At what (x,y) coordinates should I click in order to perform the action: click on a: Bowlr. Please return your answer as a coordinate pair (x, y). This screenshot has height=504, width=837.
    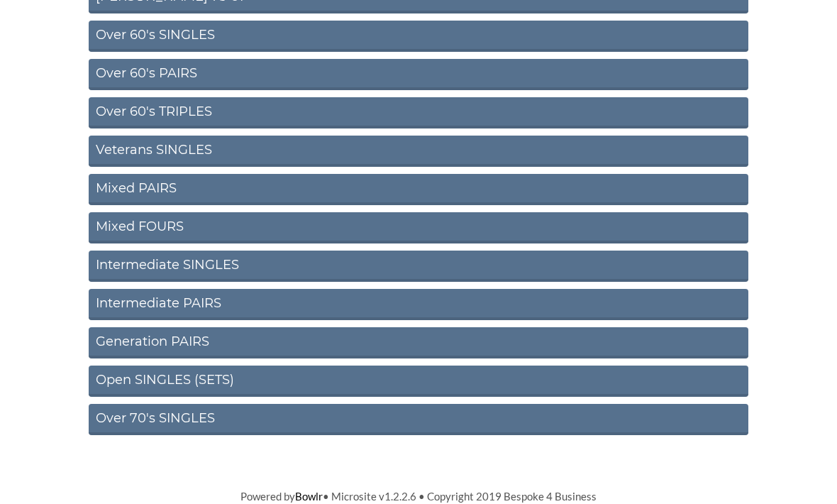
    Looking at the image, I should click on (309, 497).